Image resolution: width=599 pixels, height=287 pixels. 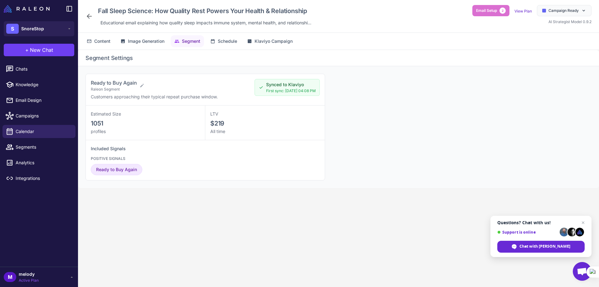 I want to click on a: Knowledge, so click(x=39, y=84).